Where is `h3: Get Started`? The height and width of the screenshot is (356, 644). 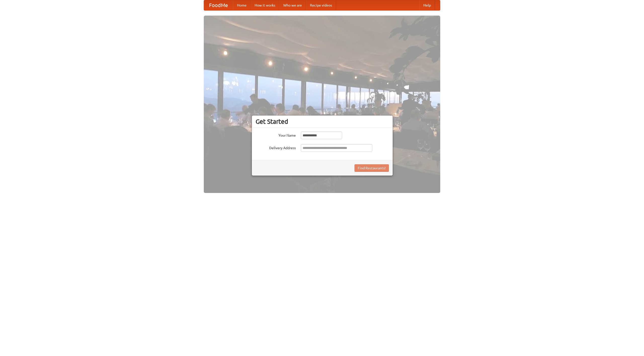 h3: Get Started is located at coordinates (322, 121).